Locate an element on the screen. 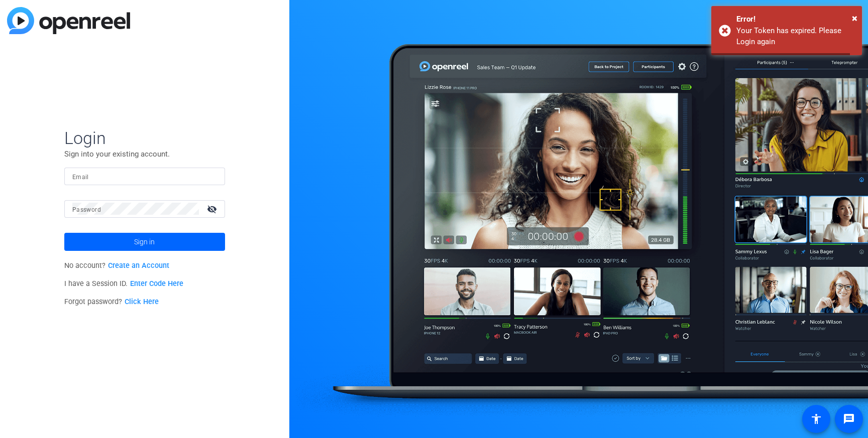  span: Forgot password? is located at coordinates (112, 302).